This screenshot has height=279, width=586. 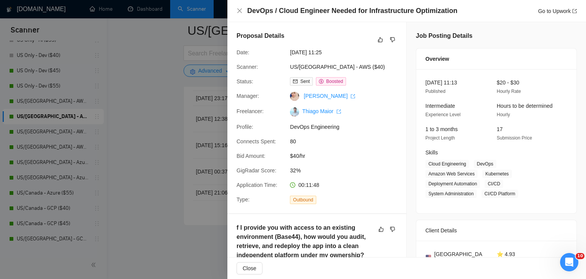 I want to click on span: 1 to 3 months, so click(x=441, y=129).